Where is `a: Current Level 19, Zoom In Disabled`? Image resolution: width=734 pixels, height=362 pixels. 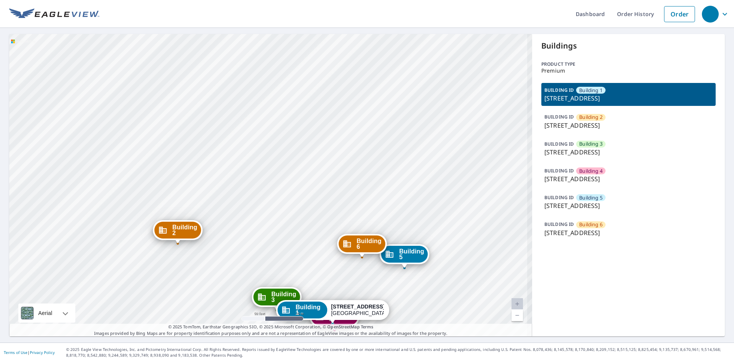
a: Current Level 19, Zoom In Disabled is located at coordinates (517, 304).